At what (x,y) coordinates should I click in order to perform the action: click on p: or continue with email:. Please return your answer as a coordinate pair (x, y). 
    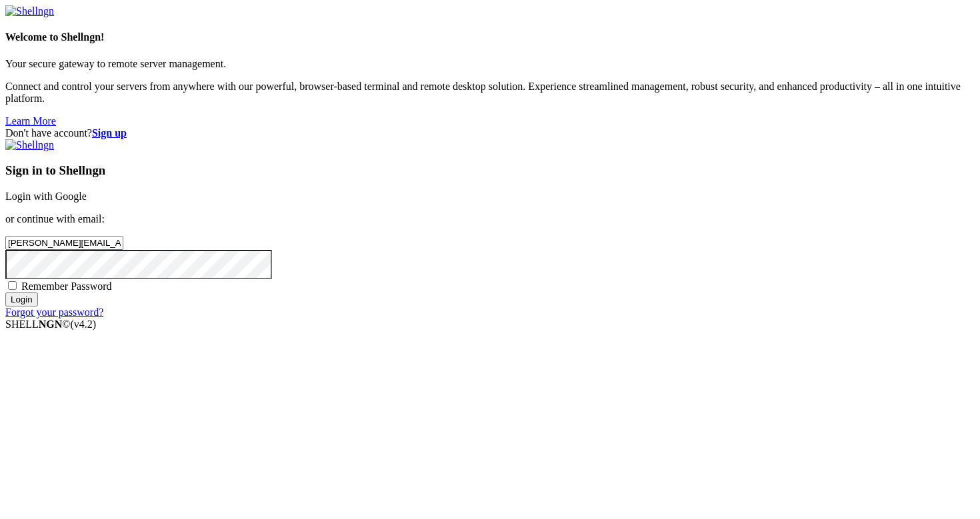
    Looking at the image, I should click on (490, 219).